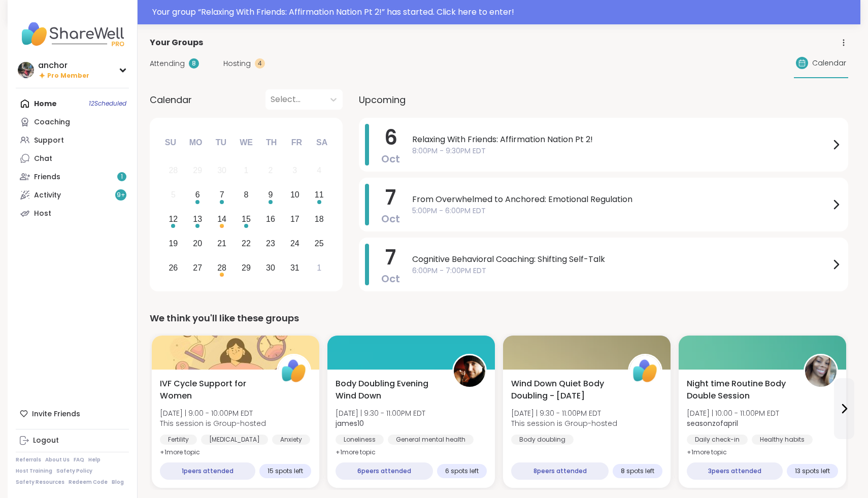 The height and width of the screenshot is (498, 868). Describe the element at coordinates (88, 482) in the screenshot. I see `a: Redeem Code` at that location.